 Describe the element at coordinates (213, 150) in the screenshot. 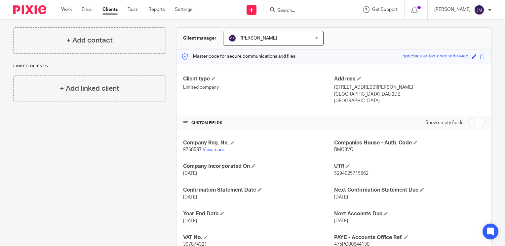

I see `a: View more` at that location.